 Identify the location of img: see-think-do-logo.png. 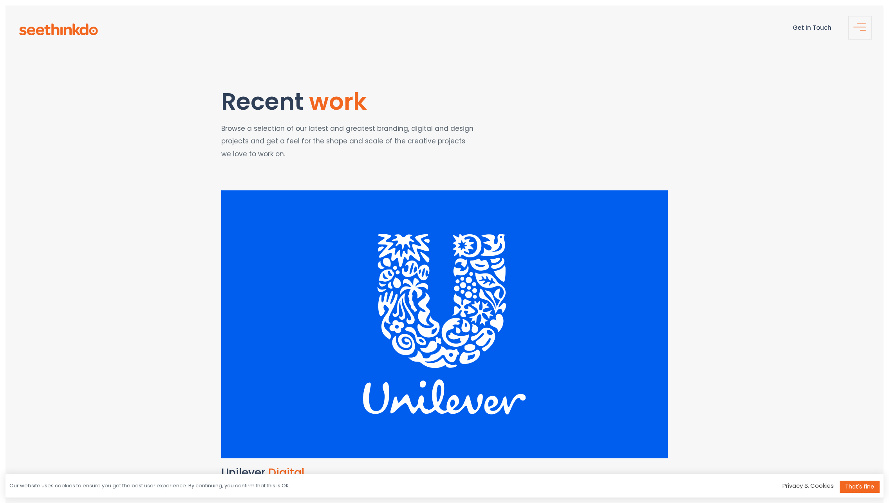
(58, 29).